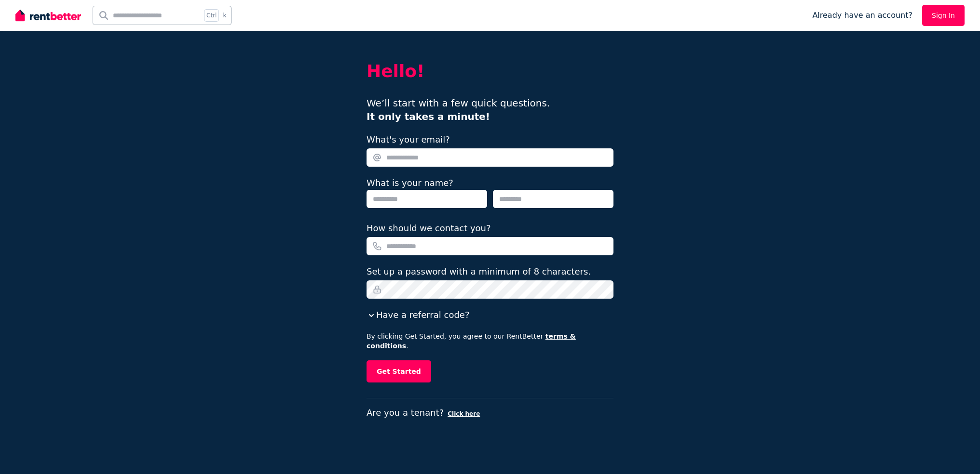  Describe the element at coordinates (410, 183) in the screenshot. I see `label: What is your name?` at that location.